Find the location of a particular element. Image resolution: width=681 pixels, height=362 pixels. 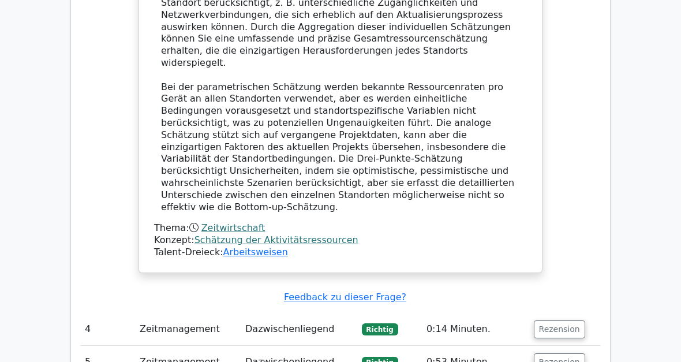

a: Arbeitsweisen is located at coordinates (256, 252).